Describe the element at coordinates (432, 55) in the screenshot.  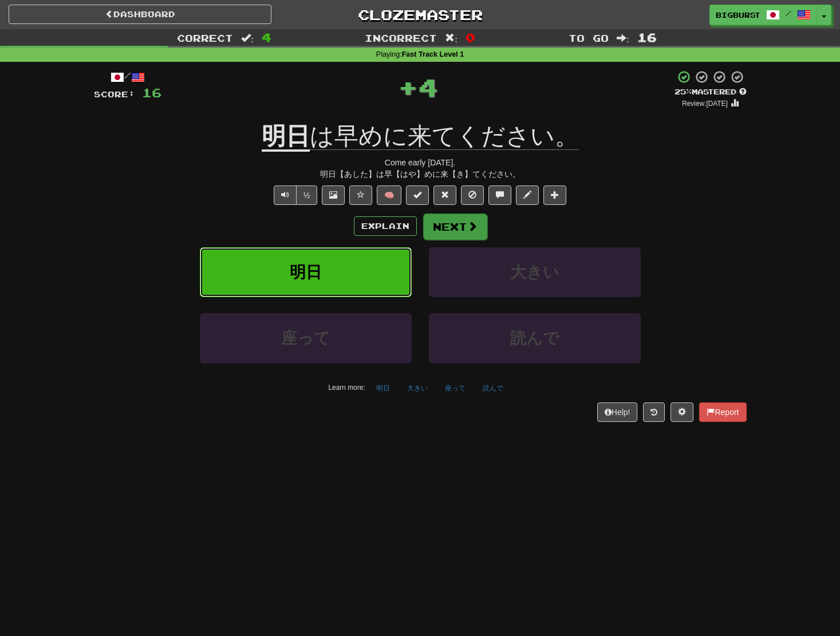
I see `strong: Fast Track Level 1` at that location.